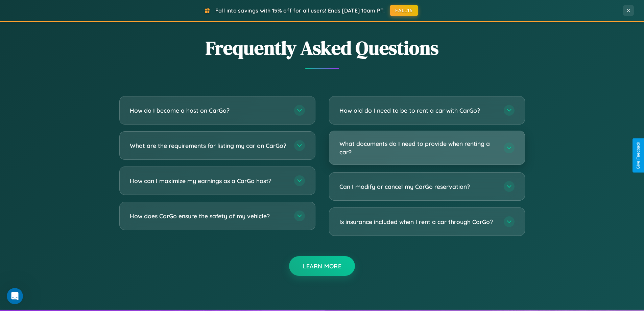  Describe the element at coordinates (209, 110) in the screenshot. I see `h3: How do I become a host on CarGo?` at that location.